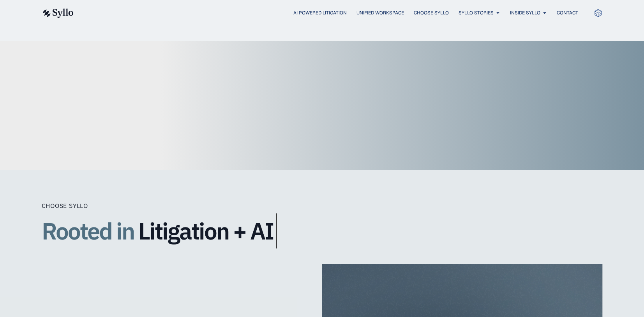  Describe the element at coordinates (88, 231) in the screenshot. I see `span: Rooted in` at that location.